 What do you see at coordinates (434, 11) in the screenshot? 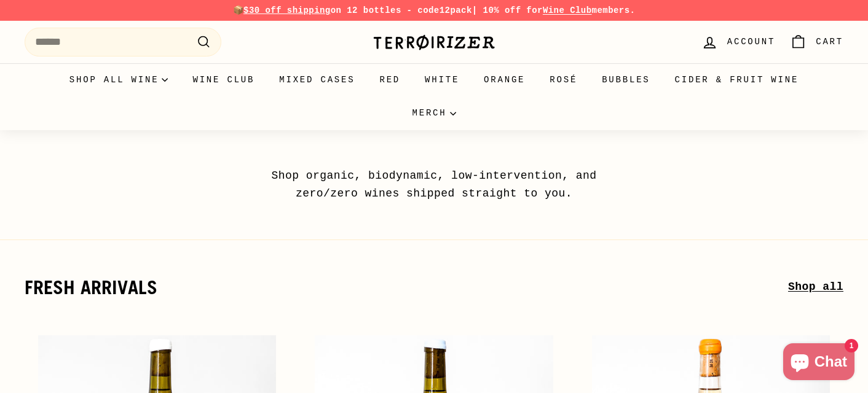
I see `p: 📦 on 12 bottles - code | 10% off for members.` at bounding box center [434, 11].